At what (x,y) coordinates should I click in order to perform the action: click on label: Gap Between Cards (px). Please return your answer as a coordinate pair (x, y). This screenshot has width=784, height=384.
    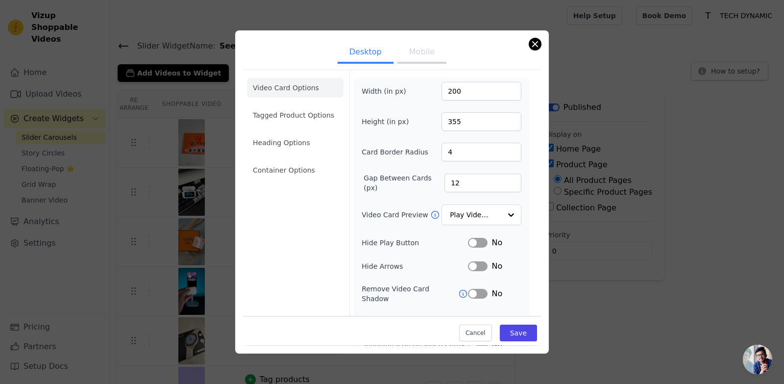
    Looking at the image, I should click on (404, 183).